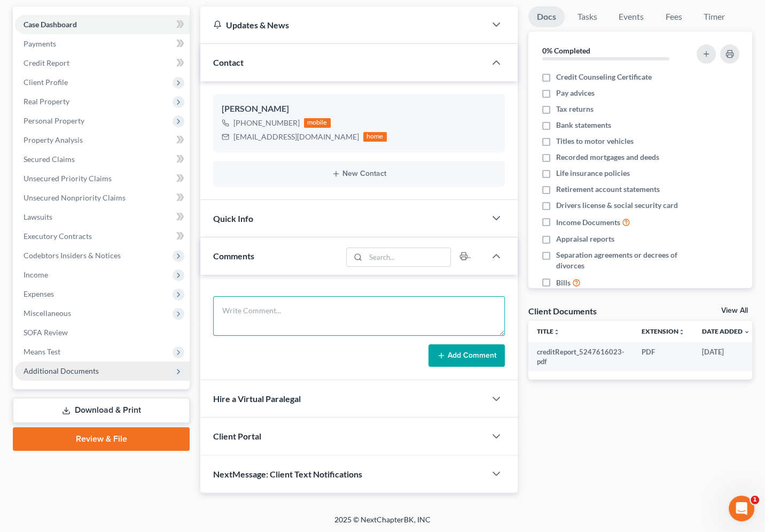 The width and height of the screenshot is (765, 532). What do you see at coordinates (237, 436) in the screenshot?
I see `span: Client Portal` at bounding box center [237, 436].